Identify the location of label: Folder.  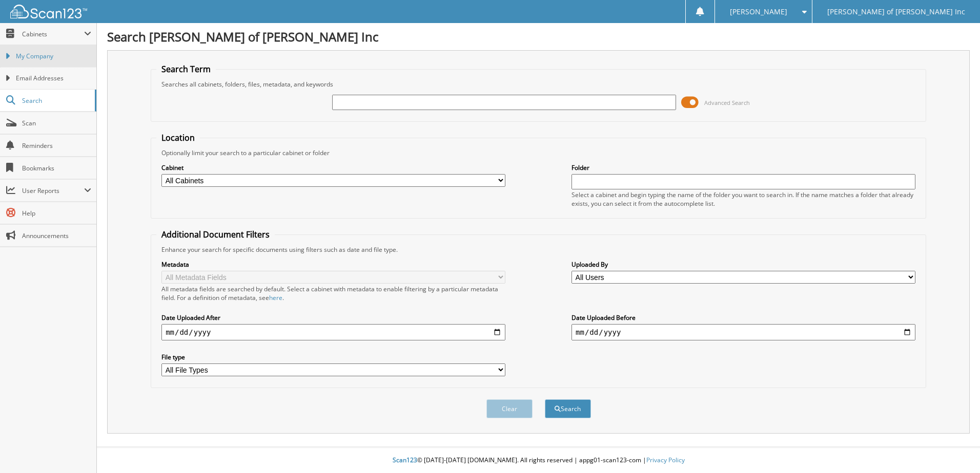
(743, 168).